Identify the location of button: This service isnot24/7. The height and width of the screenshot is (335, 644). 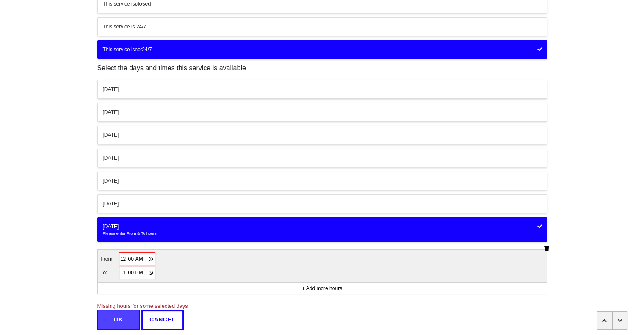
(322, 49).